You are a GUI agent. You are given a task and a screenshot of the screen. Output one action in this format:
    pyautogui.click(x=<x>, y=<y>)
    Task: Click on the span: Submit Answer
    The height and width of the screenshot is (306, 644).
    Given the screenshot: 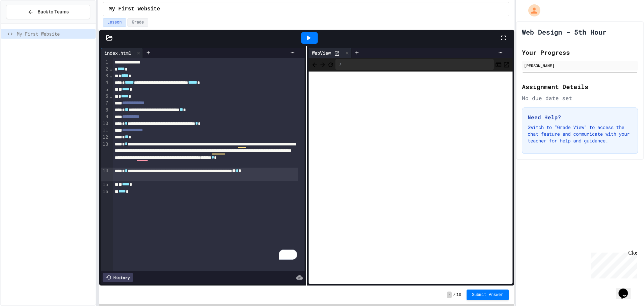 What is the action you would take?
    pyautogui.click(x=488, y=295)
    